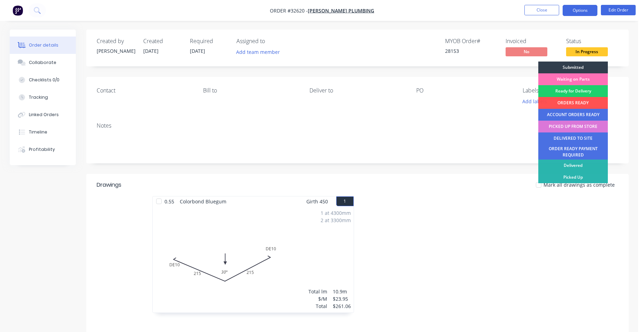 This screenshot has width=644, height=332. I want to click on div: Total, so click(318, 306).